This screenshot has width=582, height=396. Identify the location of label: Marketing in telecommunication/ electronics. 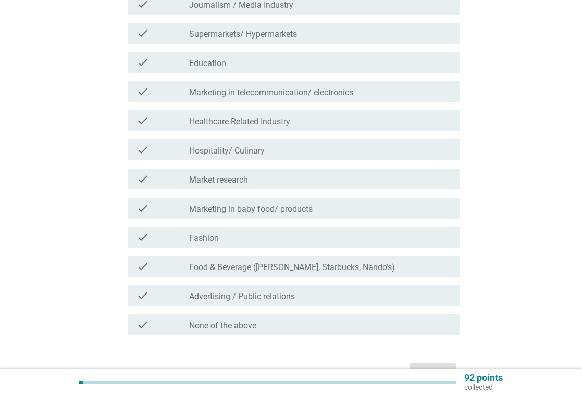
(271, 93).